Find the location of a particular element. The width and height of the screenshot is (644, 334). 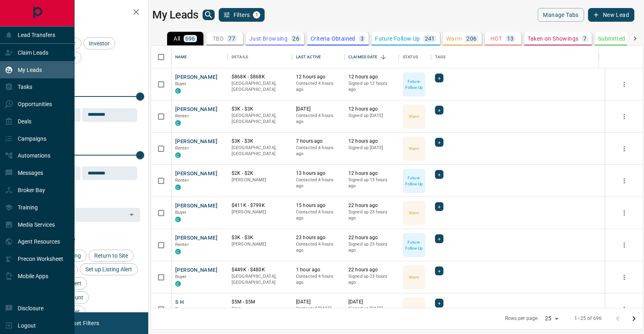

p: $868K - $868K is located at coordinates (260, 77).